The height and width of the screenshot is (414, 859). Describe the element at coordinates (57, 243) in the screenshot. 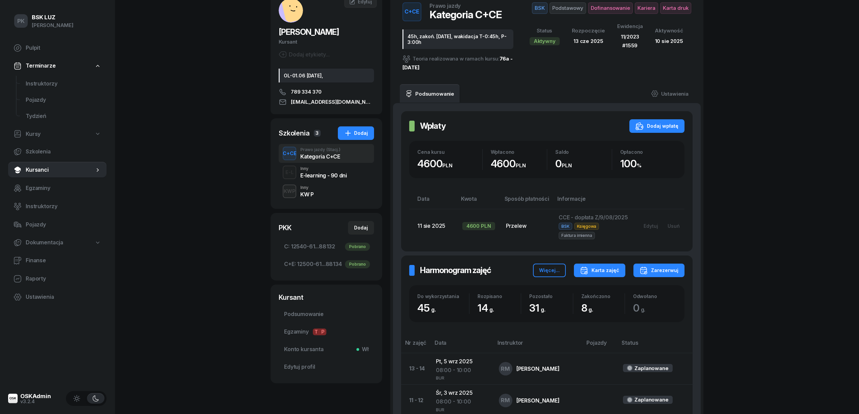

I see `a: Dokumentacja` at that location.